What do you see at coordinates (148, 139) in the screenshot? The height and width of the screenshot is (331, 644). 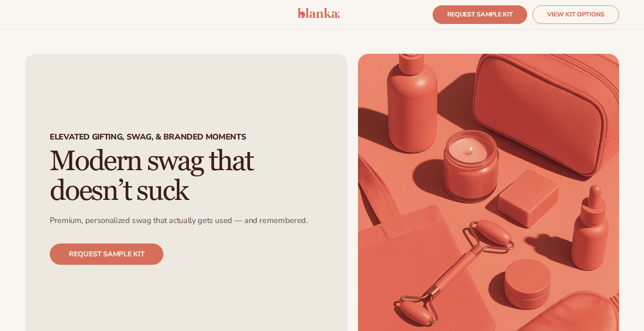 I see `p: Elevated Gifting, swag, & branded moments` at bounding box center [148, 139].